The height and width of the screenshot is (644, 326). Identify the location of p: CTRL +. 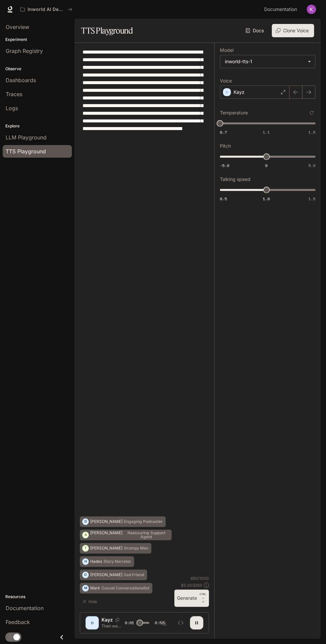
(202, 596).